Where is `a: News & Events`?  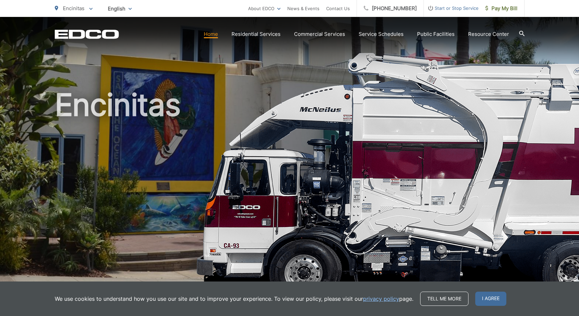 a: News & Events is located at coordinates (303, 8).